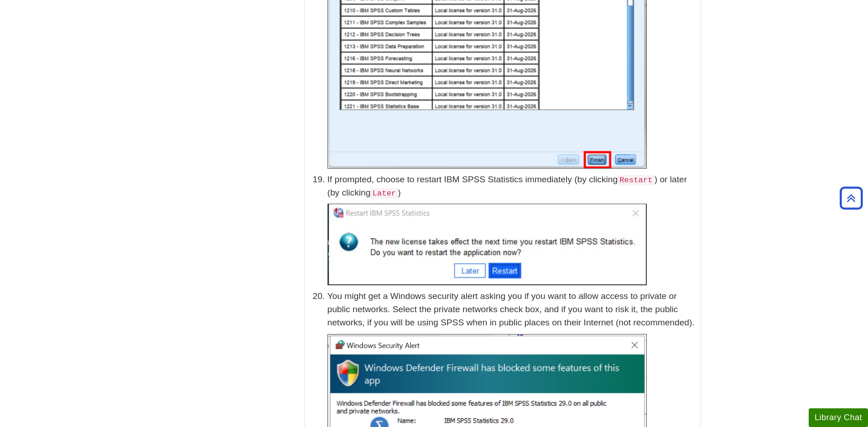  What do you see at coordinates (487, 245) in the screenshot?
I see `img: 'Restart IBM SPSS Statistics' window; 'Restart' is highlighted.` at bounding box center [487, 245].